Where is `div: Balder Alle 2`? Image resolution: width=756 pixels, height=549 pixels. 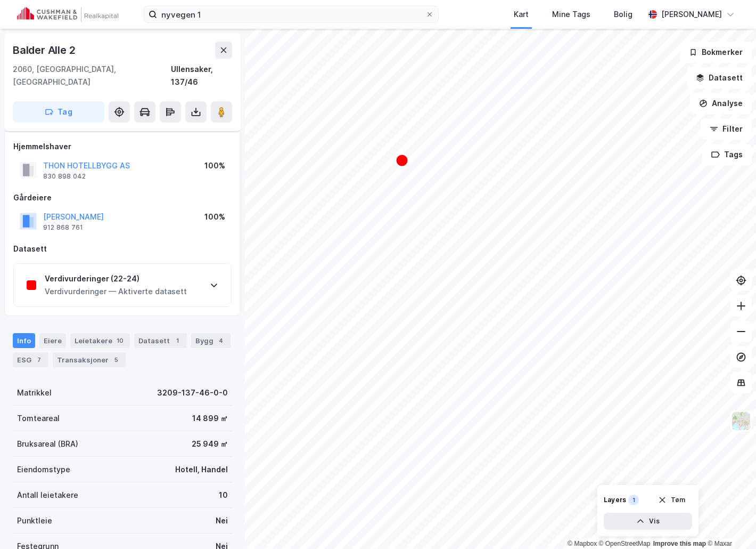 div: Balder Alle 2 is located at coordinates (45, 50).